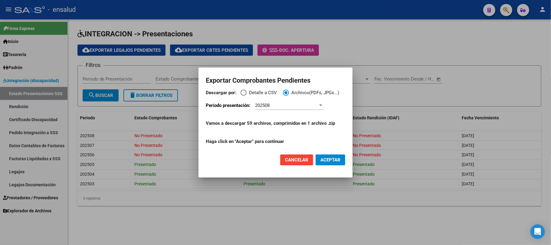  What do you see at coordinates (275, 123) in the screenshot?
I see `p: Vamos a descargar 59 archivos, comprimidos en 1 archivo .zip` at bounding box center [275, 123].